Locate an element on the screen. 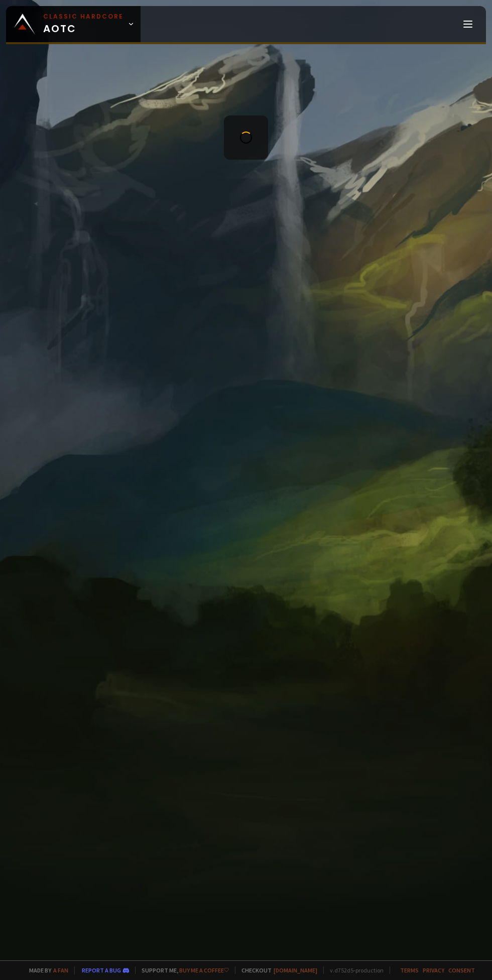 The image size is (492, 980). a: Consent is located at coordinates (461, 969).